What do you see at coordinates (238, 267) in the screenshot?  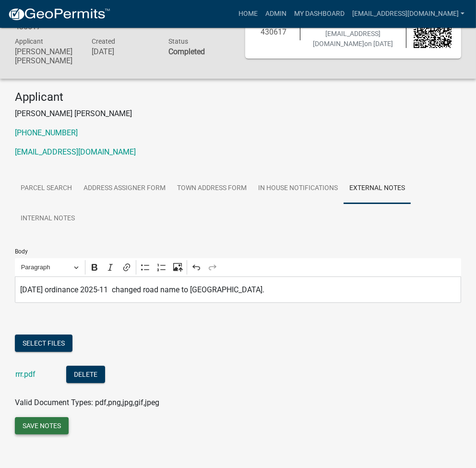 I see `div: Editor toolbar` at bounding box center [238, 267].